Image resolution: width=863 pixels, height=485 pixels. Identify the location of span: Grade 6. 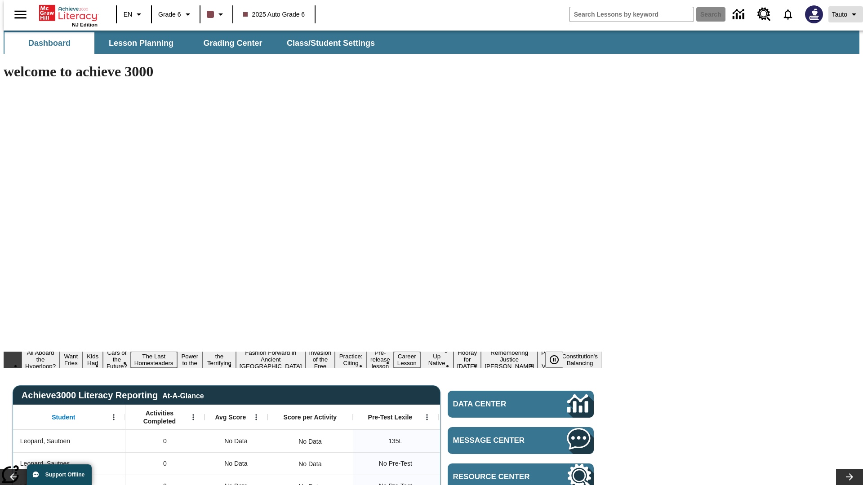
(169, 14).